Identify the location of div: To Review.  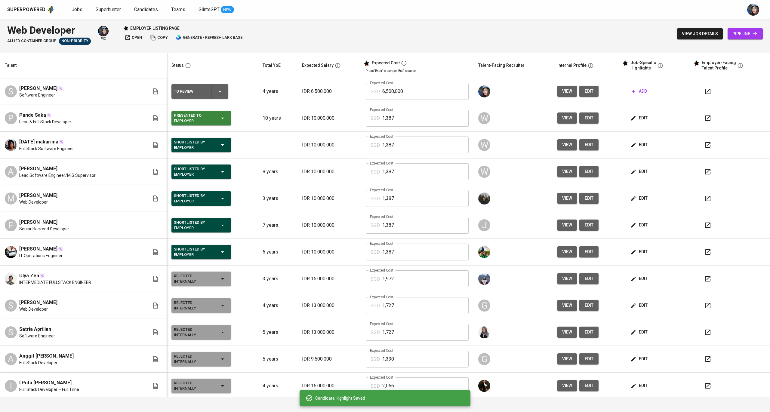
(190, 91).